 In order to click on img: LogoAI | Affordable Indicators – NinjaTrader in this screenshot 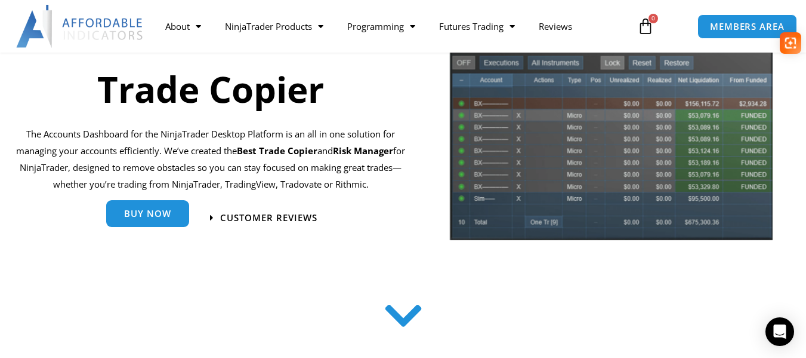, I will do `click(80, 26)`.